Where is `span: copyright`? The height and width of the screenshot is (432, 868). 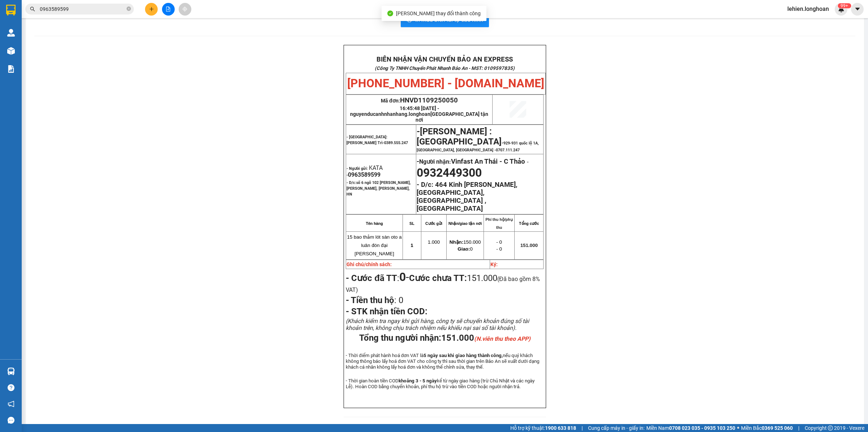
span: copyright is located at coordinates (831, 428).